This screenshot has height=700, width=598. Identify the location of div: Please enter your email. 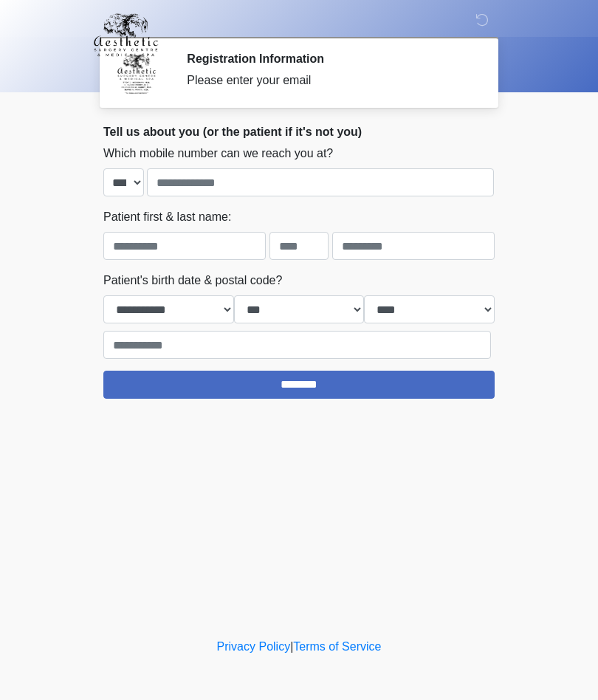
(329, 80).